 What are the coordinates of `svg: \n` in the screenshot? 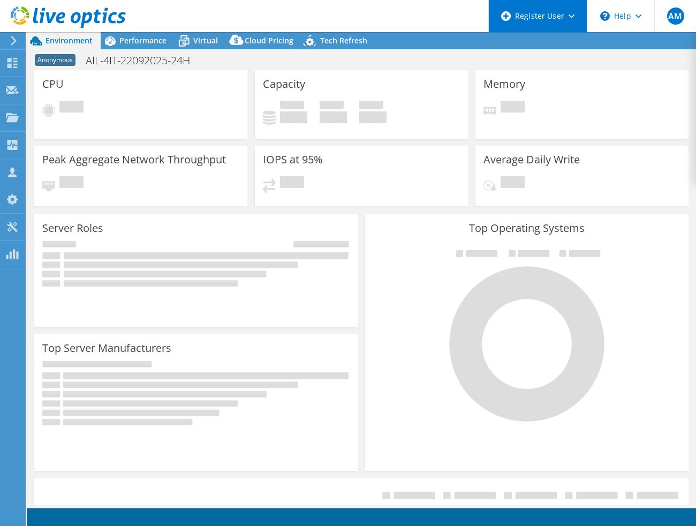 It's located at (605, 16).